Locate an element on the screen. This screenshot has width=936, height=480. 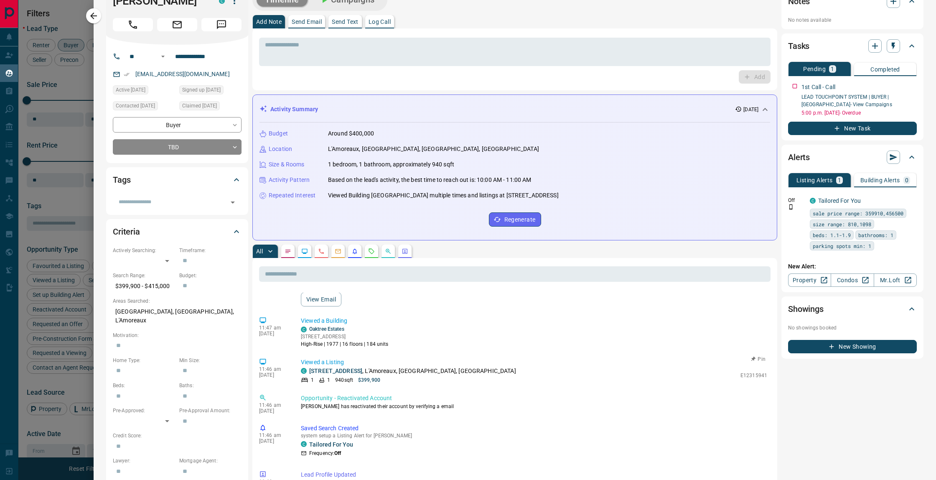
a: Mr.Loft is located at coordinates (895, 280).